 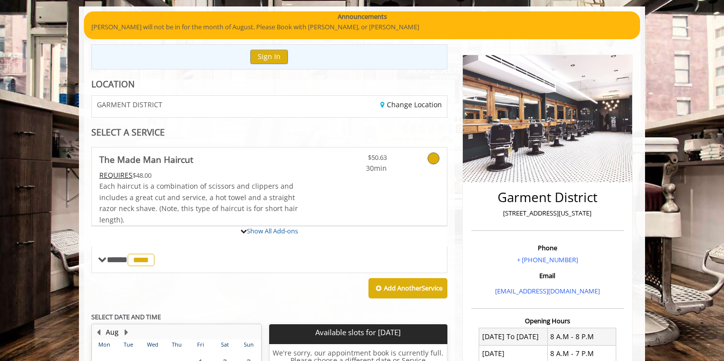 I want to click on h3: Opening Hours, so click(x=547, y=321).